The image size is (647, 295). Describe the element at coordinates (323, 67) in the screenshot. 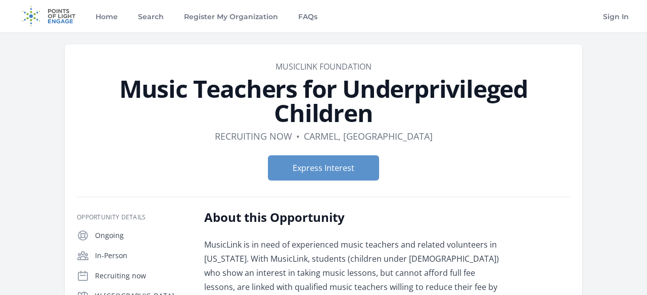

I see `a: MUSICLINK FOUNDATION` at that location.